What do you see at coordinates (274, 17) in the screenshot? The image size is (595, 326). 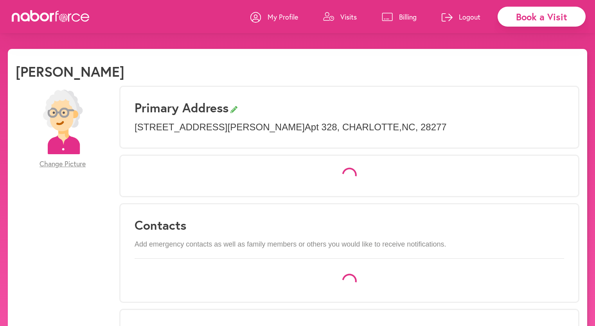 I see `a: My Profile` at bounding box center [274, 17].